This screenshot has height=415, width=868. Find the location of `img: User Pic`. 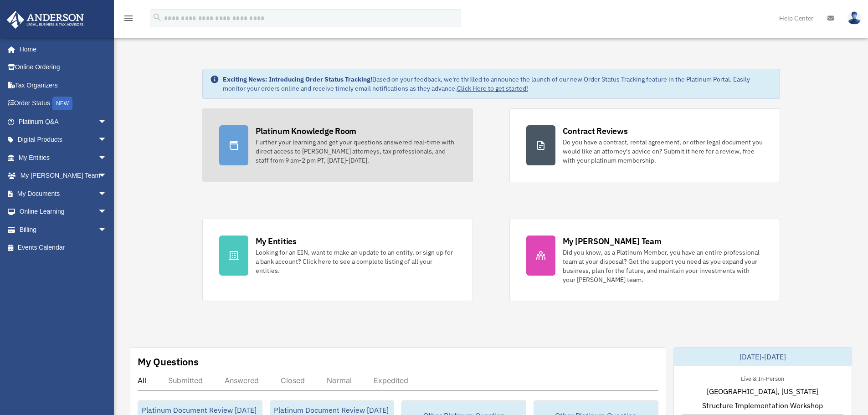

img: User Pic is located at coordinates (854, 18).